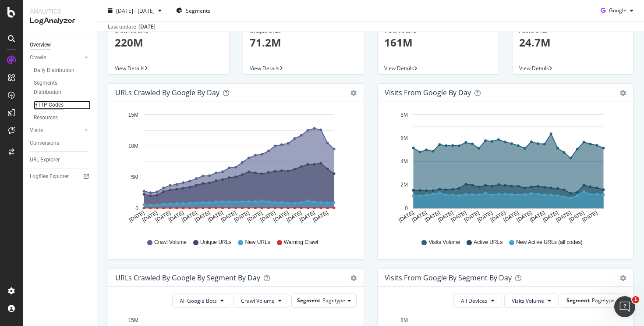 Image resolution: width=644 pixels, height=326 pixels. I want to click on a: Crawls, so click(55, 58).